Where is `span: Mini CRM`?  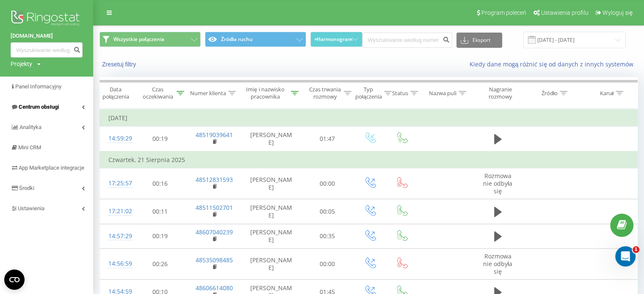
span: Mini CRM is located at coordinates (30, 147).